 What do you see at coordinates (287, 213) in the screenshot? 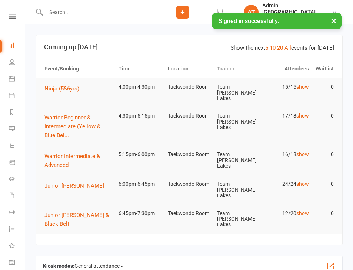
I see `td: 12/20` at bounding box center [287, 213].